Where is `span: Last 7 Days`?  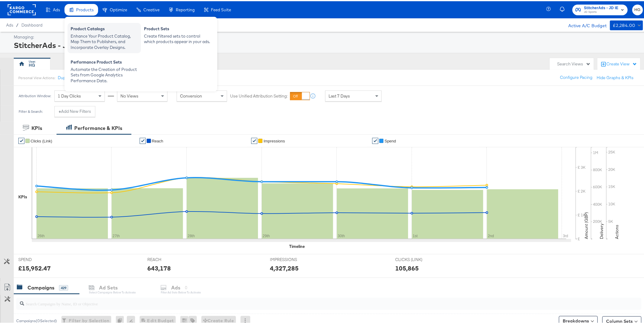 span: Last 7 Days is located at coordinates (340, 95).